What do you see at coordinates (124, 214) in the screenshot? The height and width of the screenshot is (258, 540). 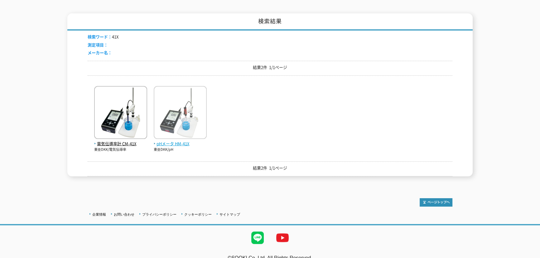 I see `a: お問い合わせ` at bounding box center [124, 214].